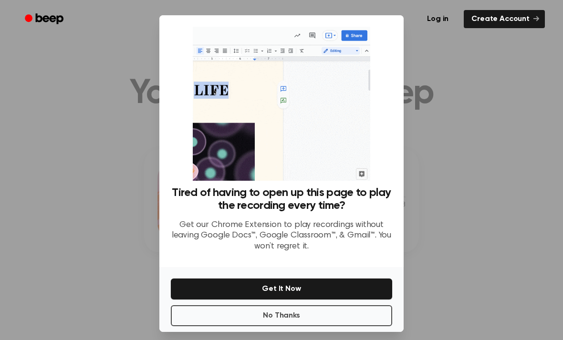 The image size is (563, 340). Describe the element at coordinates (45, 19) in the screenshot. I see `a: Beep` at that location.